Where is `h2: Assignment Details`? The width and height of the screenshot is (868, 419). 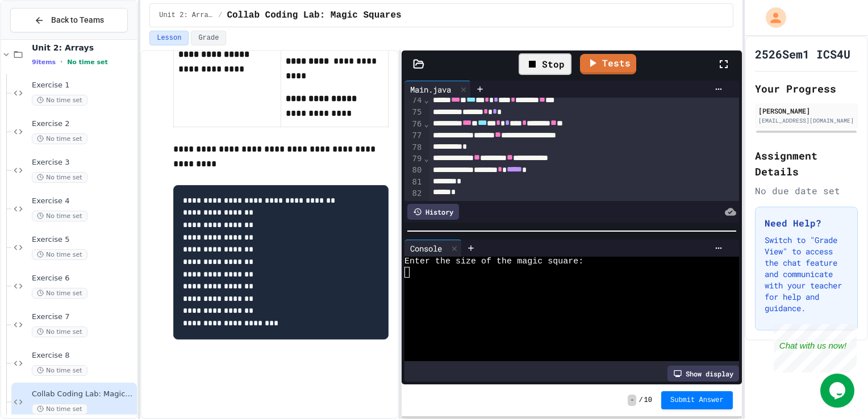 h2: Assignment Details is located at coordinates (806, 164).